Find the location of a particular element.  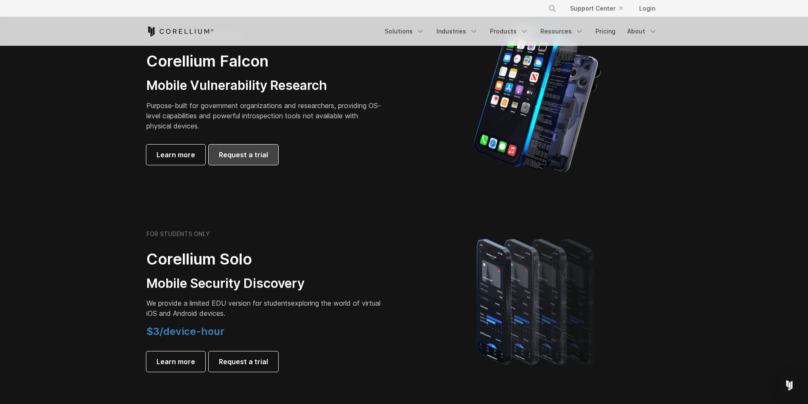

h2: Corellium Solo is located at coordinates (265, 259).